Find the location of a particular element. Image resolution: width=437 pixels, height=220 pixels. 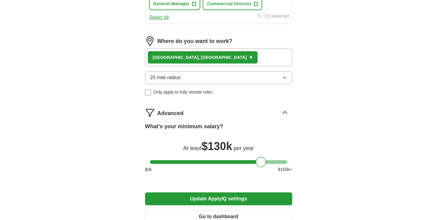

span: 25 mile radius is located at coordinates (166, 78).